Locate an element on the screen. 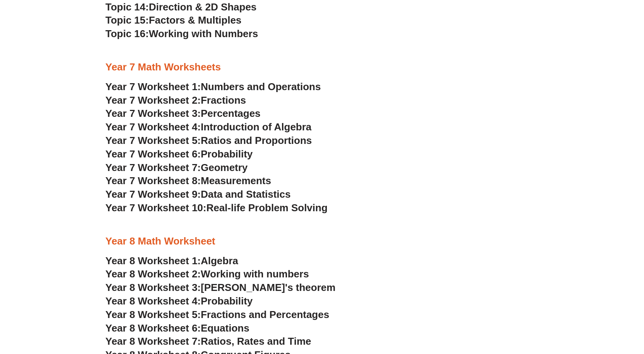 This screenshot has height=354, width=644. span: Fractions is located at coordinates (223, 100).